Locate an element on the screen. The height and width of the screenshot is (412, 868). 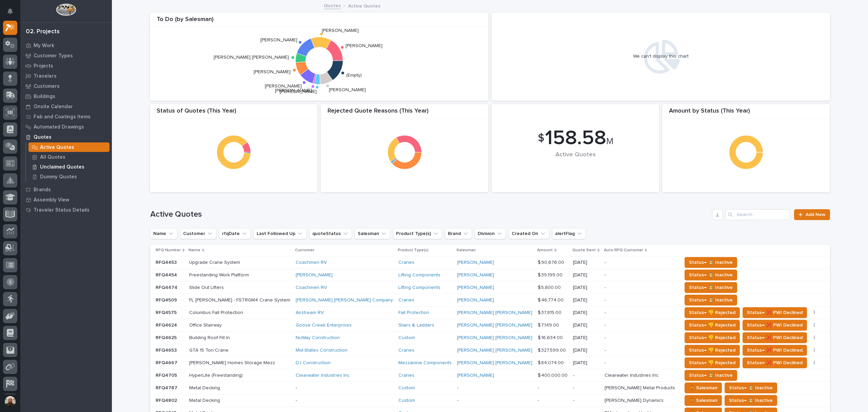
p: Unclaimed Quotes is located at coordinates (62, 167).